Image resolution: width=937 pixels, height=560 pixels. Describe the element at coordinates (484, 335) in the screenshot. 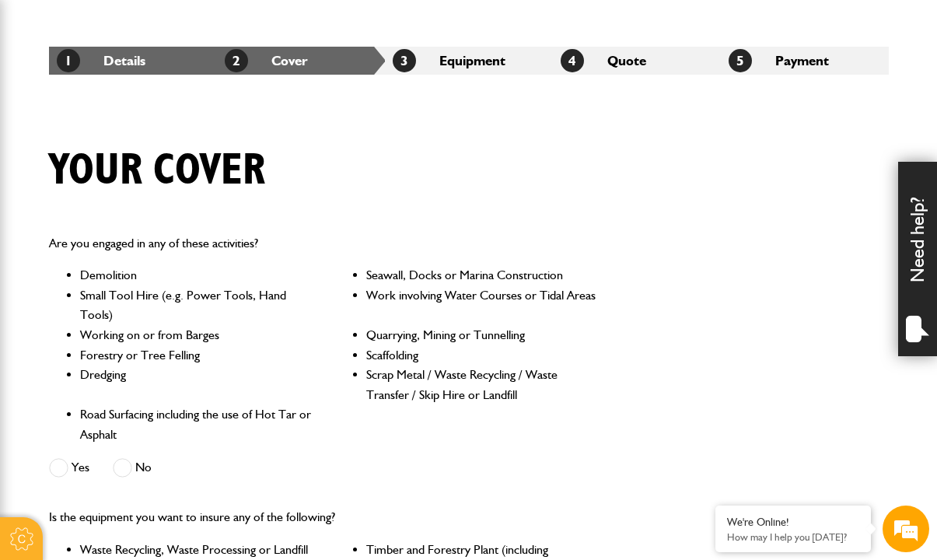

I see `li: Quarrying, Mining or Tunnelling` at that location.